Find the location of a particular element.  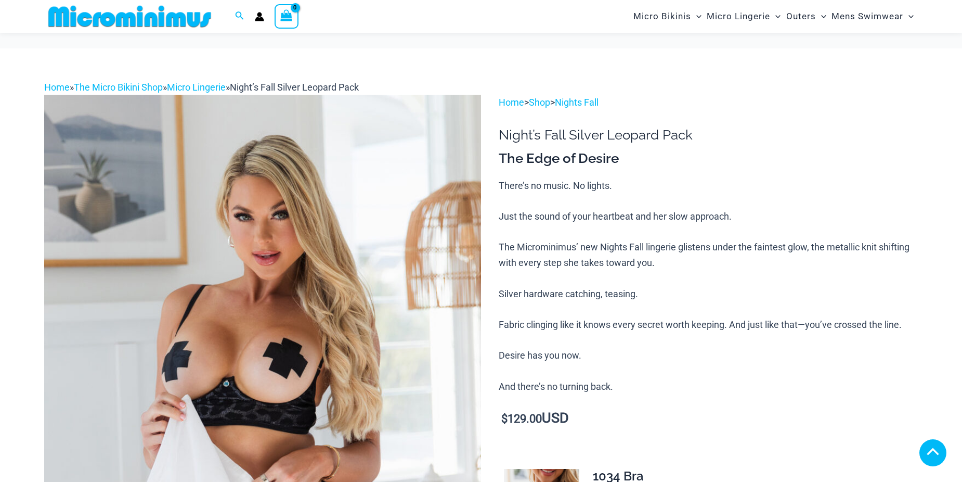

span: Outers is located at coordinates (801, 16).